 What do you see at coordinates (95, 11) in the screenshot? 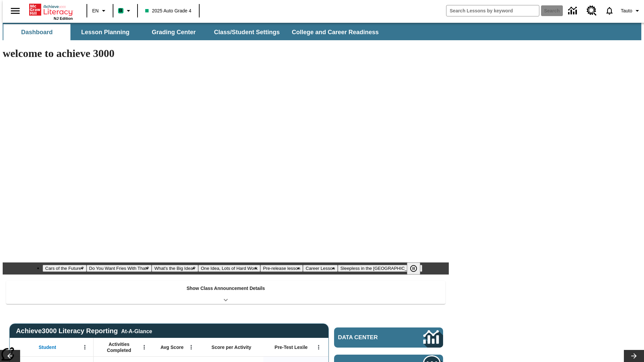
I see `span: EN` at bounding box center [95, 11].